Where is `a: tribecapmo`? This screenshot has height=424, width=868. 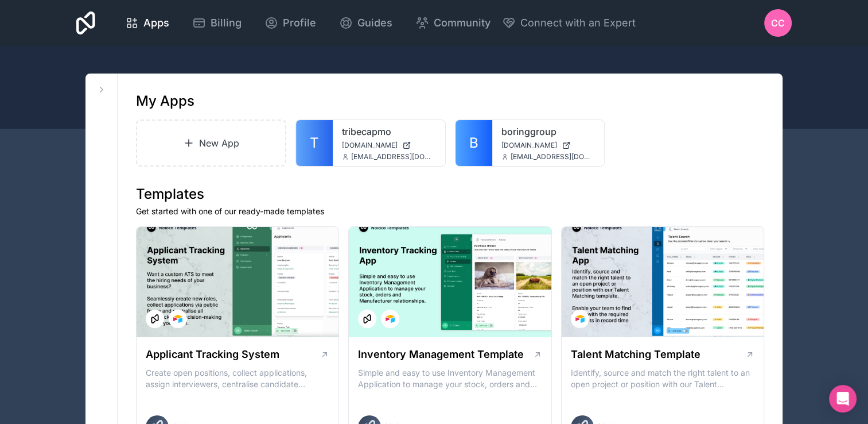
a: tribecapmo is located at coordinates (389, 132).